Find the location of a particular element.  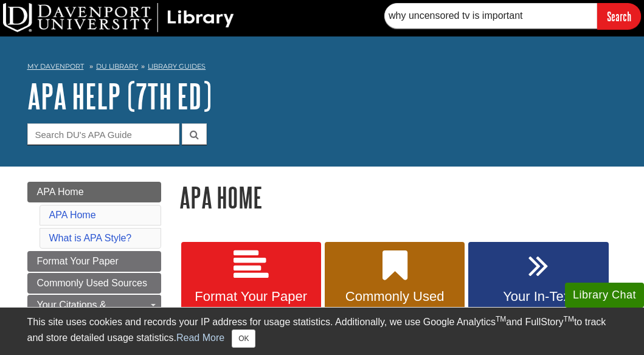

form: Searches DU Library's articles, books, and more is located at coordinates (512, 16).